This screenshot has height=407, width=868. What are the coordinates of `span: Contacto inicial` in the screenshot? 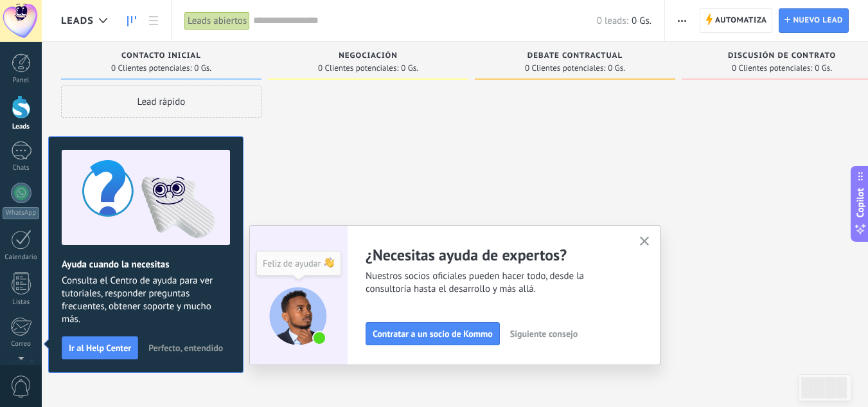 It's located at (161, 56).